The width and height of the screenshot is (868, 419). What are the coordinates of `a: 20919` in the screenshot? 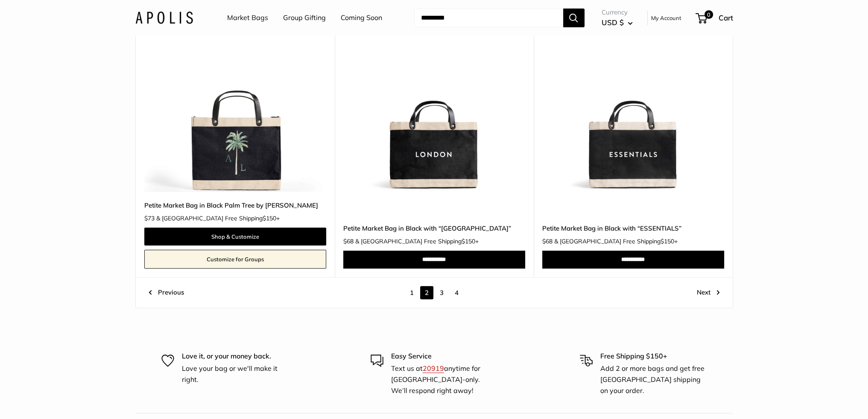 It's located at (433, 368).